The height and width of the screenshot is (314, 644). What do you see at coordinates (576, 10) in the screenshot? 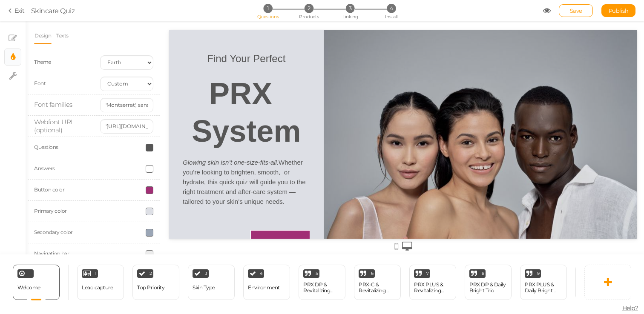
I see `div: Save` at bounding box center [576, 10].